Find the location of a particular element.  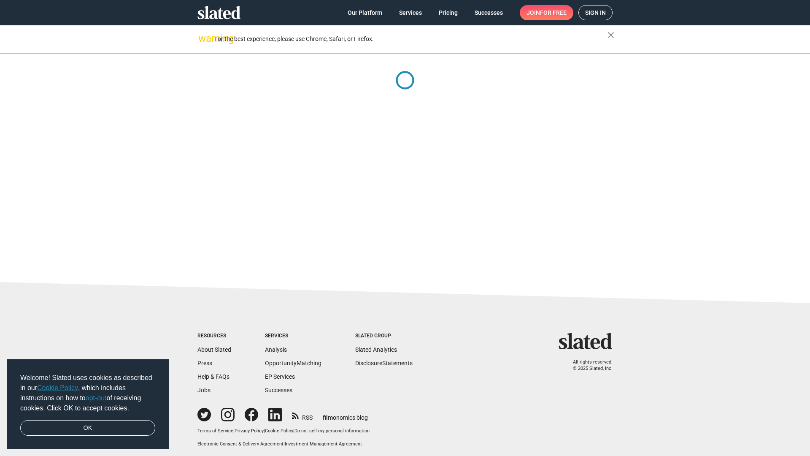

a: Sign in is located at coordinates (595, 13).